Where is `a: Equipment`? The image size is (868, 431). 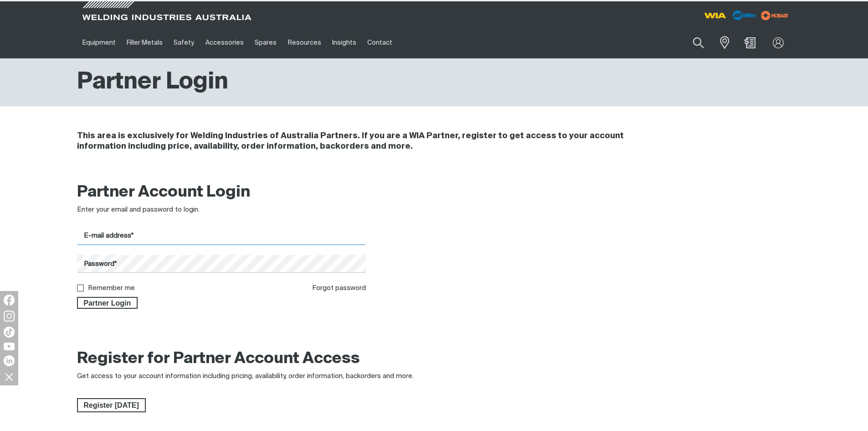 a: Equipment is located at coordinates (99, 43).